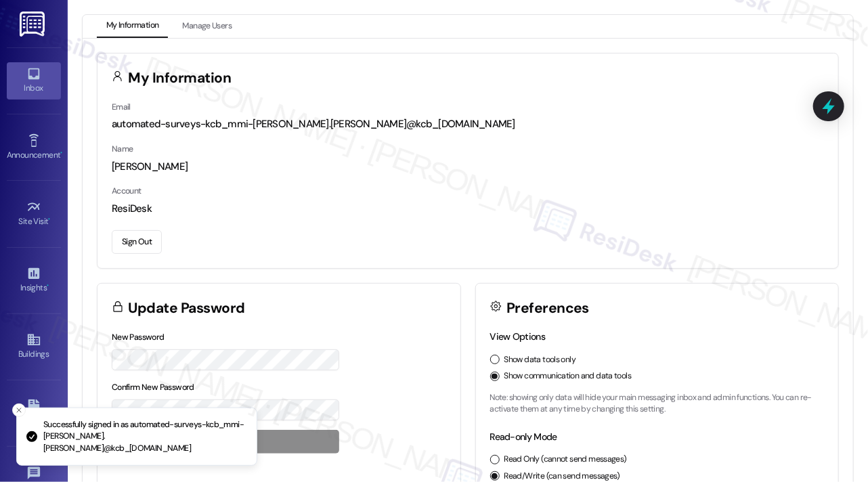 The height and width of the screenshot is (482, 868). What do you see at coordinates (657, 403) in the screenshot?
I see `p: Note: showing only data will hide your main messaging inbox and admin functions. You can re-activ...` at bounding box center [657, 403].